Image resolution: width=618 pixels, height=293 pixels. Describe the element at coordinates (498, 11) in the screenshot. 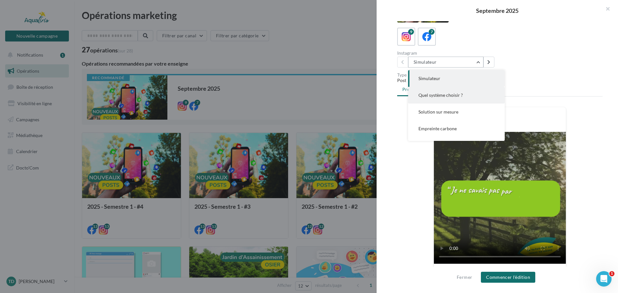

I see `div: Septembre 2025` at that location.